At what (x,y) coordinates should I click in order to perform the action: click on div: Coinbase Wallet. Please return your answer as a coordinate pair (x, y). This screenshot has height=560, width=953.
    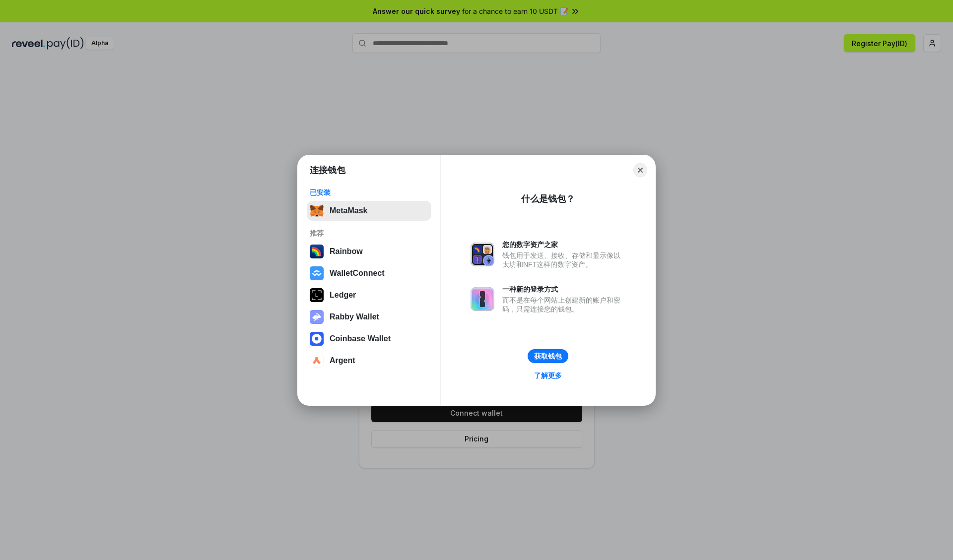
    Looking at the image, I should click on (360, 339).